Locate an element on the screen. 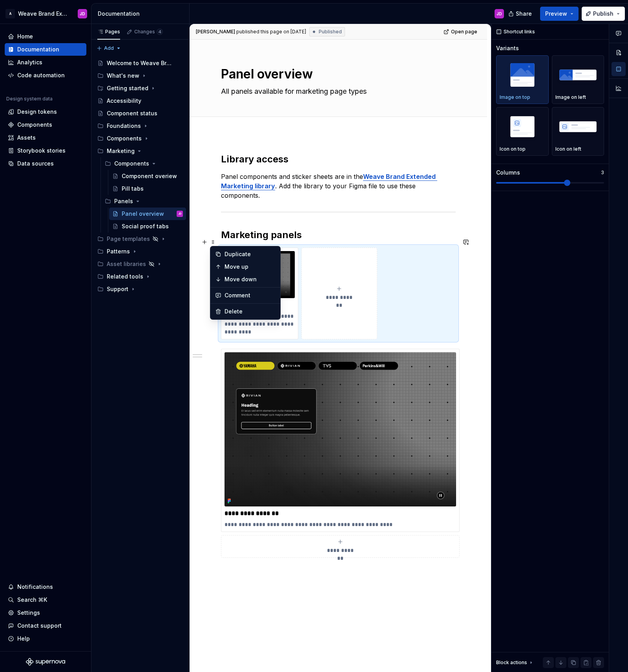  div: Code automation is located at coordinates (41, 75).